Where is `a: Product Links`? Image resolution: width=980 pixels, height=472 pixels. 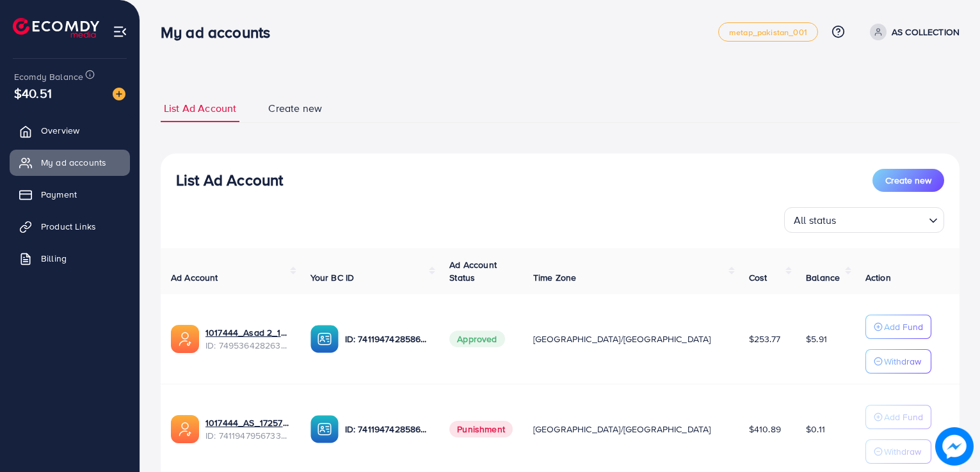 a: Product Links is located at coordinates (70, 227).